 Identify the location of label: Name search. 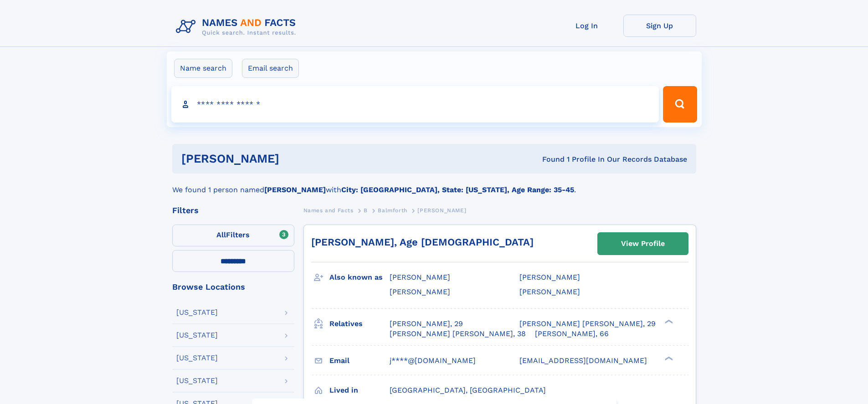
(203, 68).